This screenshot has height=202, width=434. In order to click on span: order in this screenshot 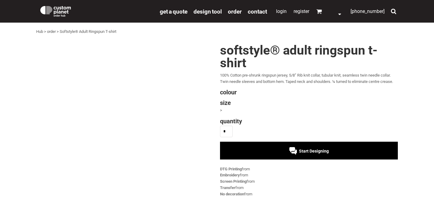, I will do `click(235, 11)`.